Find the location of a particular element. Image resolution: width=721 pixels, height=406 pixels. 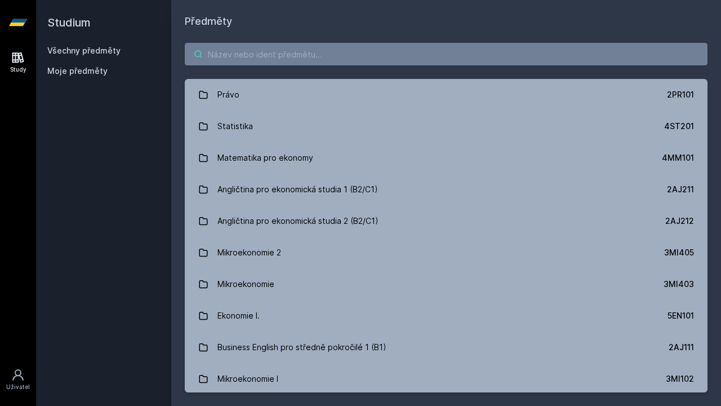

a: Mikroekonomie 3MI403 is located at coordinates (446, 284).